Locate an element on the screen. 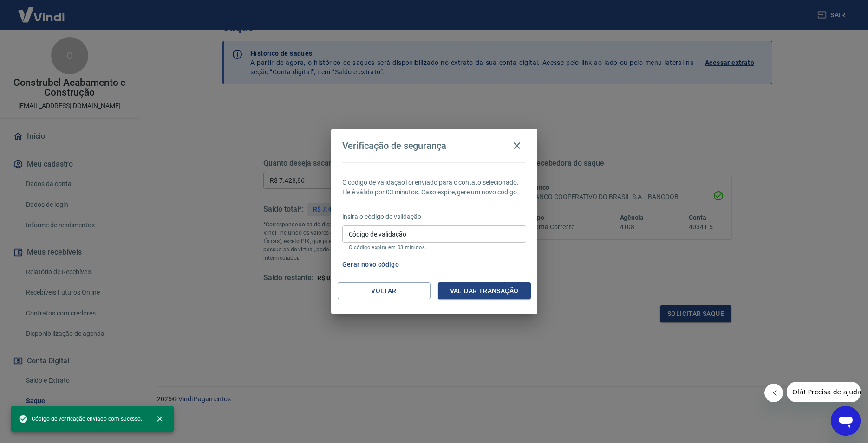  button: Validar transação is located at coordinates (485, 290).